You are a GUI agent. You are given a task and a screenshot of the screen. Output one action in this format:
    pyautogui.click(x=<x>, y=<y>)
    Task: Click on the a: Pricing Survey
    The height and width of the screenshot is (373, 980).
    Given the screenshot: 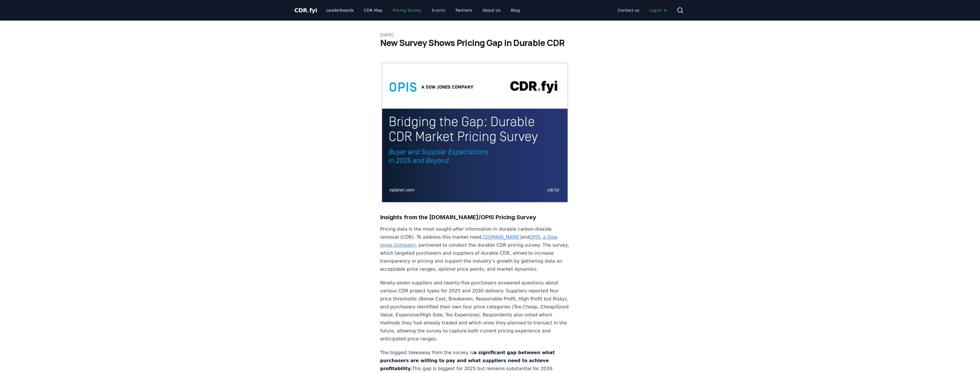 What is the action you would take?
    pyautogui.click(x=407, y=10)
    